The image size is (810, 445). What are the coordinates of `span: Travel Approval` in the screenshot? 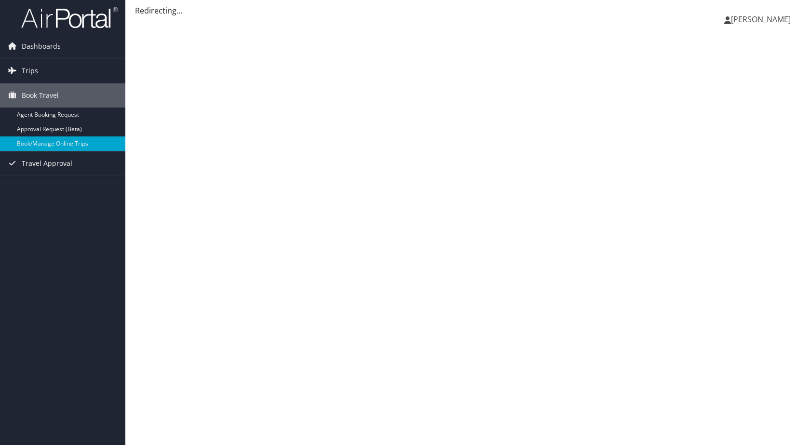 It's located at (47, 163).